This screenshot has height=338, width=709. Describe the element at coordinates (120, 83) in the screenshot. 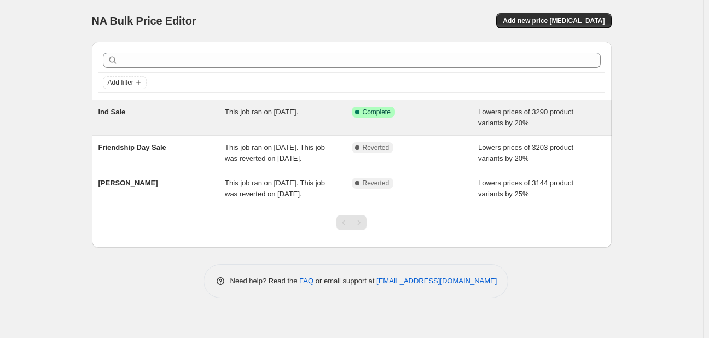

I see `span: Add filter` at that location.